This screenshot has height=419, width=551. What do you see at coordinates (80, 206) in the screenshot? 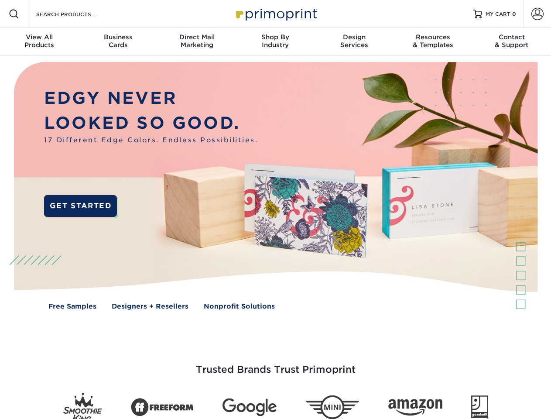
I see `a: GET STARTED` at bounding box center [80, 206].